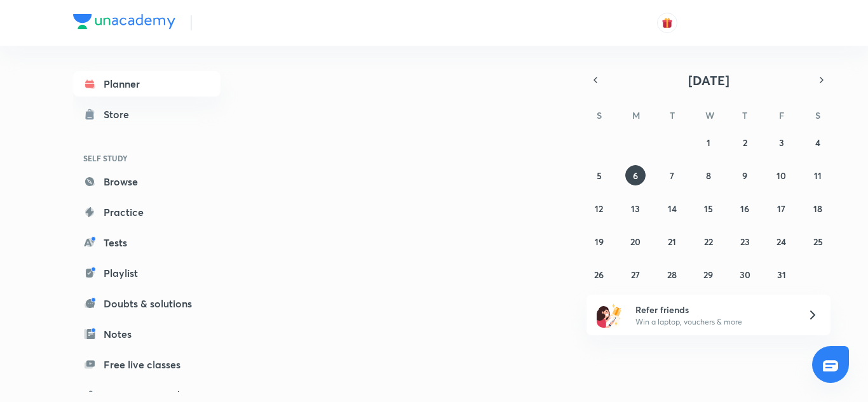 Image resolution: width=868 pixels, height=402 pixels. I want to click on a: Notes, so click(147, 335).